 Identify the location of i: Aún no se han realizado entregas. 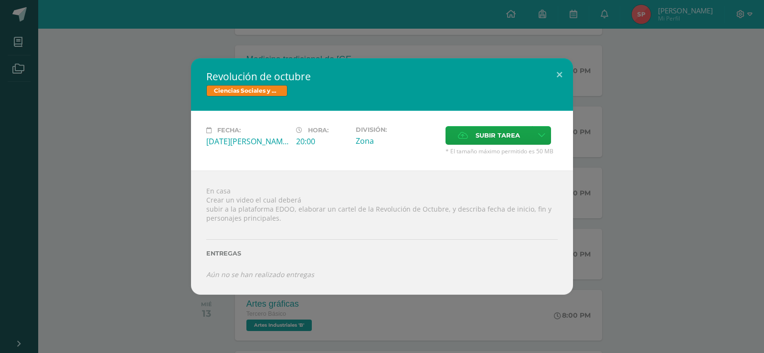
(260, 274).